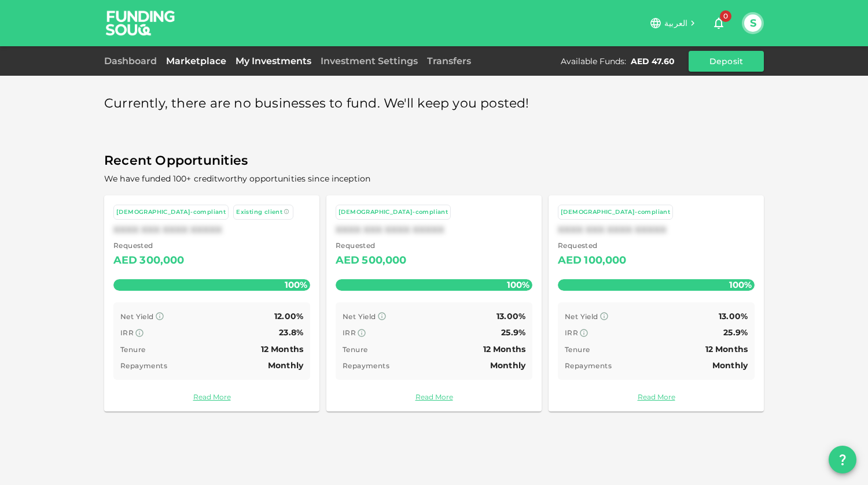  Describe the element at coordinates (273, 60) in the screenshot. I see `a: My Investments` at that location.